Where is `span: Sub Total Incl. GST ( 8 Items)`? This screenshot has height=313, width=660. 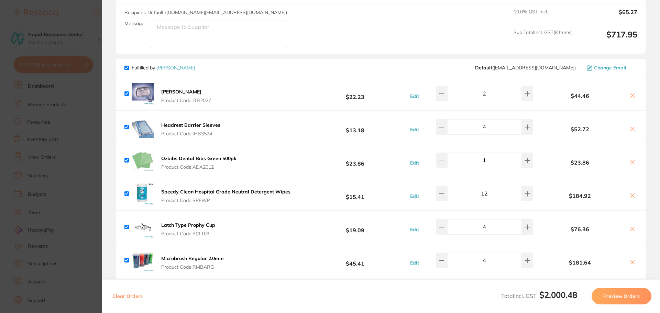
span: Sub Total Incl. GST ( 8 Items) is located at coordinates (543, 39).